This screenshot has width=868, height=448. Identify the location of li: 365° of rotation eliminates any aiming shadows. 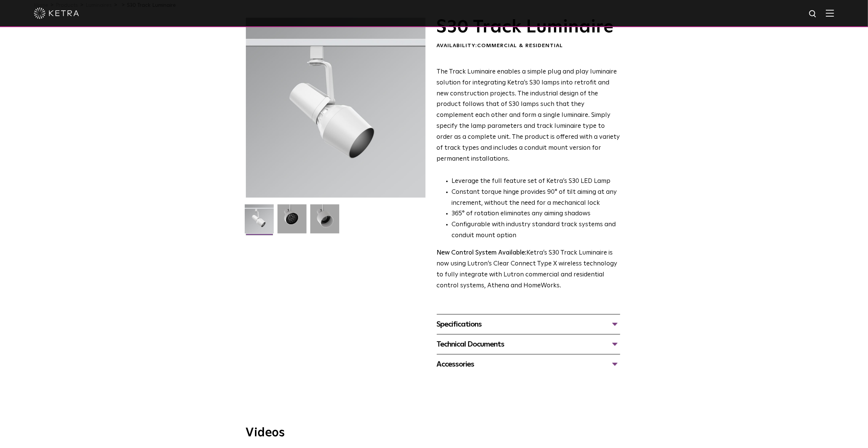
(536, 213).